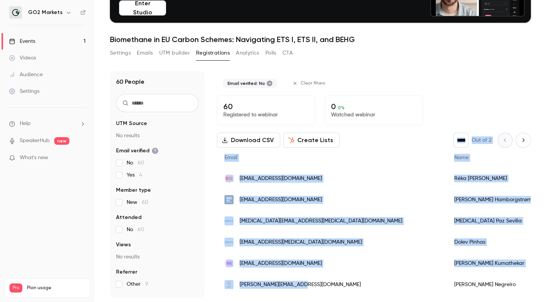 This screenshot has width=546, height=302. Describe the element at coordinates (270, 83) in the screenshot. I see `button: Remove "Email not verified" from selected filters` at that location.